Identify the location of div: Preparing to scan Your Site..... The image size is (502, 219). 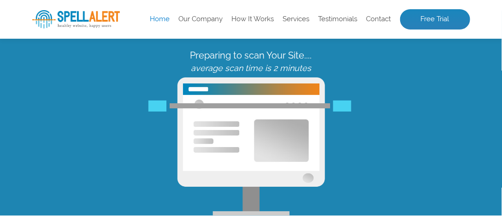
(251, 51).